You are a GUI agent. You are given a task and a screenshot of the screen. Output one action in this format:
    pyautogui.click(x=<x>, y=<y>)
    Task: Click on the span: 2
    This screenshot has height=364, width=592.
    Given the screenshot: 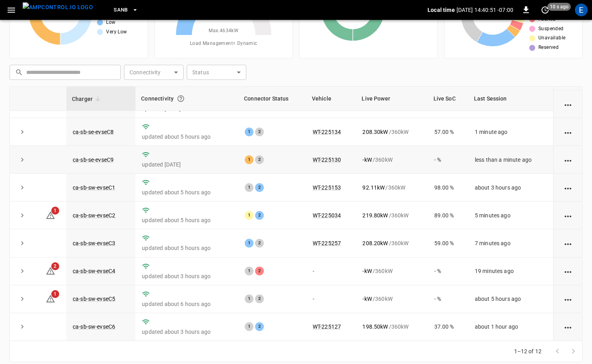 What is the action you would take?
    pyautogui.click(x=55, y=266)
    